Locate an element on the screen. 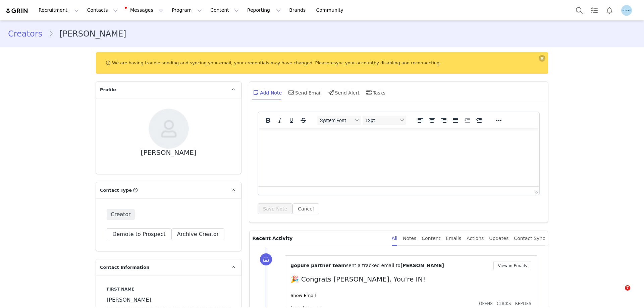  div: Emails is located at coordinates (453, 239).